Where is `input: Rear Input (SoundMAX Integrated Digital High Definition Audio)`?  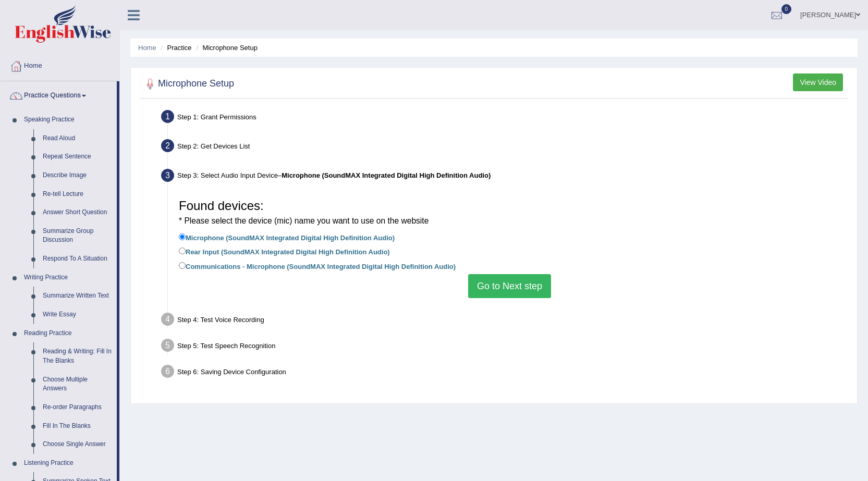 input: Rear Input (SoundMAX Integrated Digital High Definition Audio) is located at coordinates (182, 251).